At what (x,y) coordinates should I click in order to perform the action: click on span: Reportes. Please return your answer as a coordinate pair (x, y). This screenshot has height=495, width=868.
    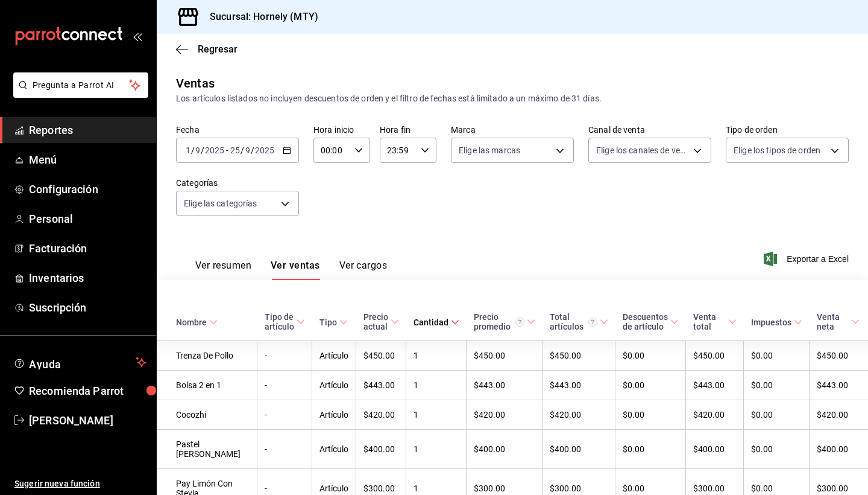
    Looking at the image, I should click on (88, 130).